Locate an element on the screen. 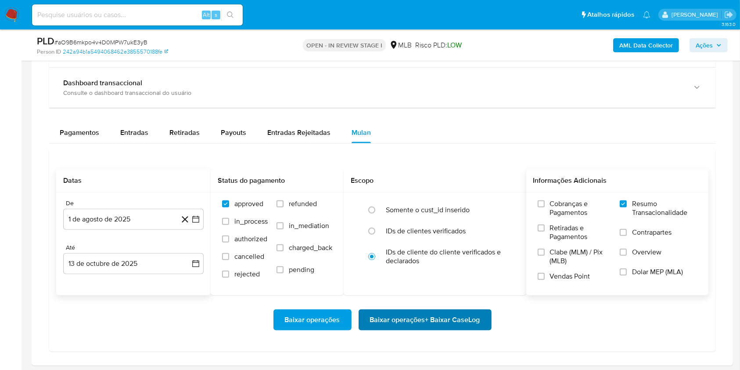  div: MLB is located at coordinates (400, 45).